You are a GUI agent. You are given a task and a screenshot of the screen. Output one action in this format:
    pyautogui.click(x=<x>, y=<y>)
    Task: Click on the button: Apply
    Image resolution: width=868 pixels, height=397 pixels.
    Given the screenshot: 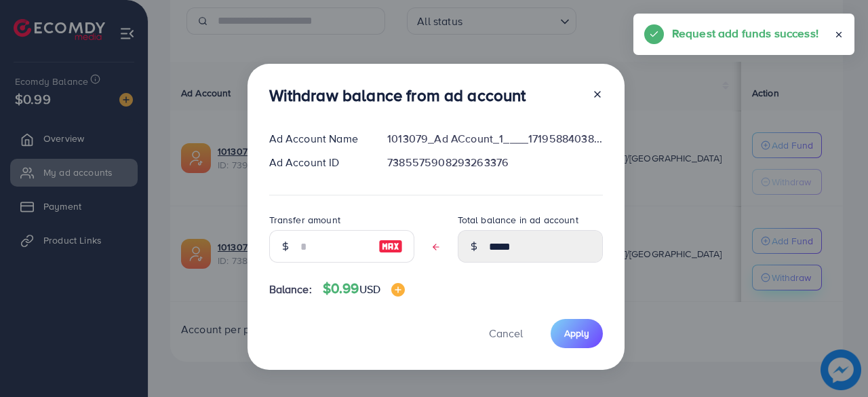 What is the action you would take?
    pyautogui.click(x=576, y=333)
    